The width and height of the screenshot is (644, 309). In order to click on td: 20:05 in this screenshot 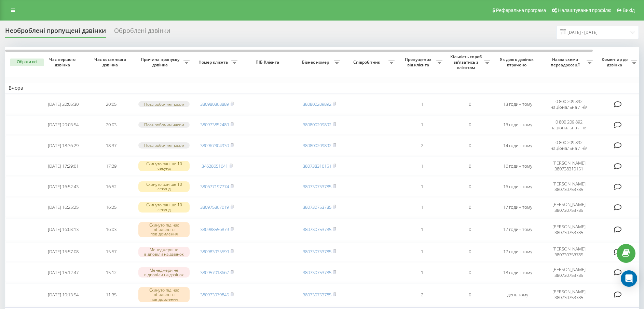, I will do `click(111, 104)`.